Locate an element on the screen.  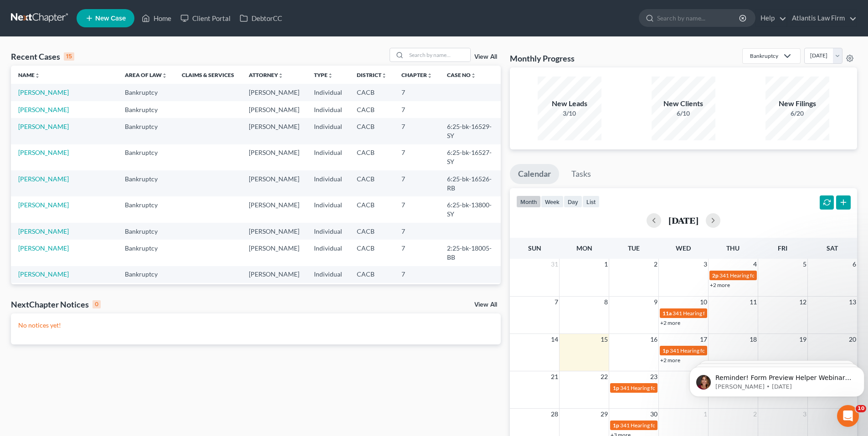
h3: Monthly Progress is located at coordinates (542, 59).